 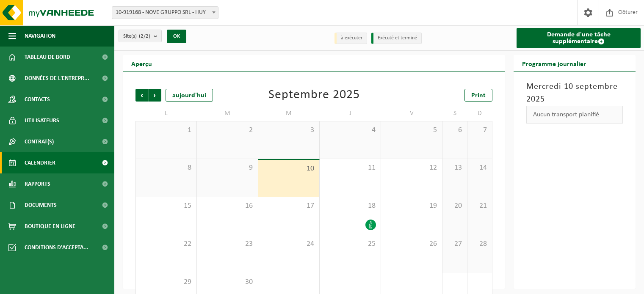 I want to click on div: Aucun transport planifié, so click(x=574, y=115).